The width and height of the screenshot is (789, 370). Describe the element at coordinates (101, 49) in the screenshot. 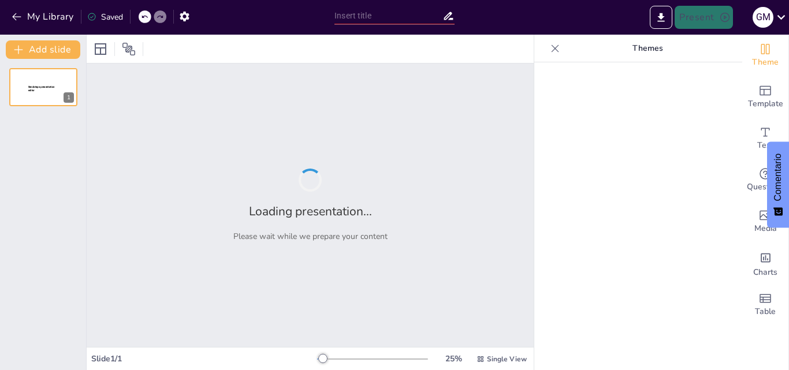

I see `div: Layout` at that location.